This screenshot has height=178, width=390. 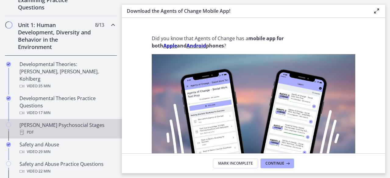 I want to click on span: · 22 min, so click(x=44, y=171).